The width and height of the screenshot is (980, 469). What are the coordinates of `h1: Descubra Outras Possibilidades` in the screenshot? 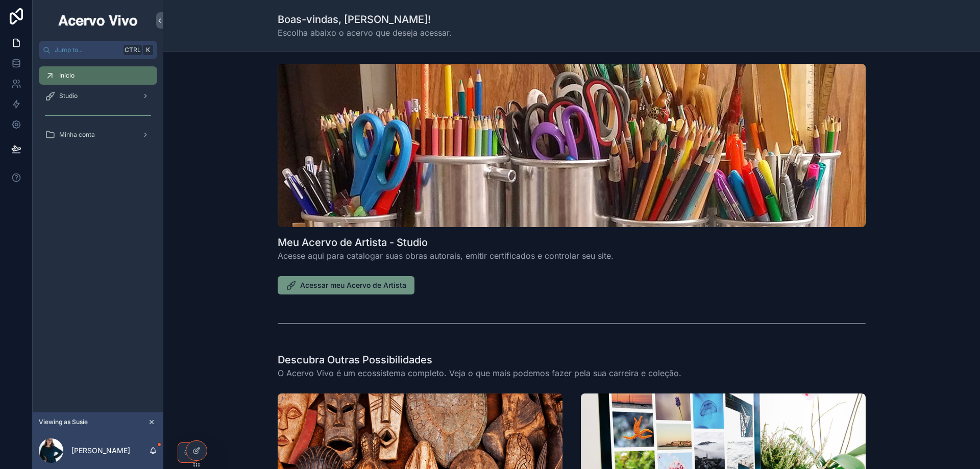 It's located at (479, 360).